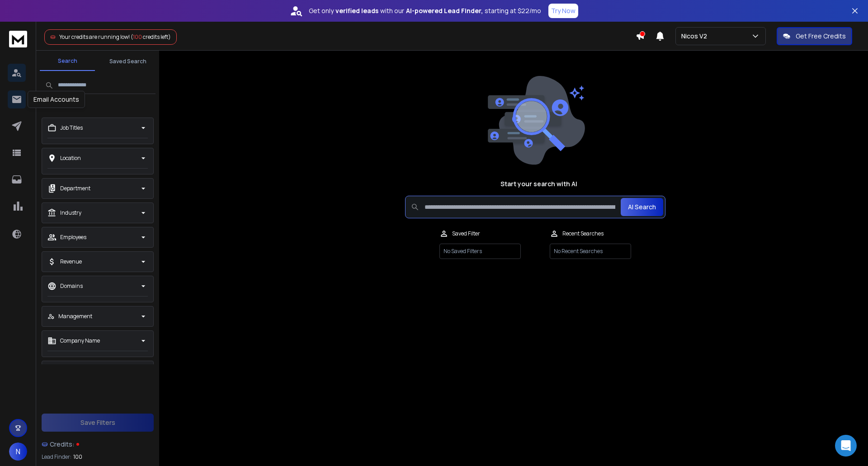 The height and width of the screenshot is (466, 868). What do you see at coordinates (563, 11) in the screenshot?
I see `p: Try Now` at bounding box center [563, 11].